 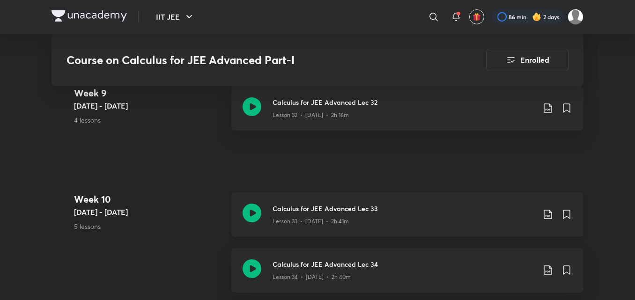 What do you see at coordinates (249, 60) in the screenshot?
I see `h3: Course on Calculus for JEE Advanced Part-I` at bounding box center [249, 60].